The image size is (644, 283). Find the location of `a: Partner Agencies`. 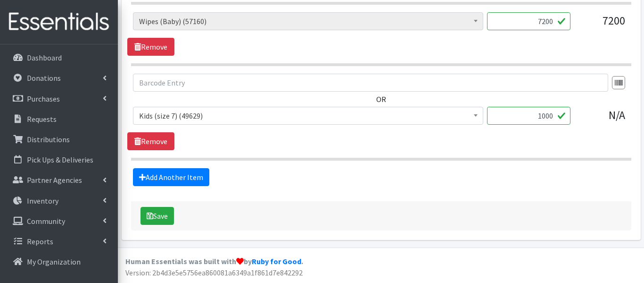

a: Partner Agencies is located at coordinates (59, 180).